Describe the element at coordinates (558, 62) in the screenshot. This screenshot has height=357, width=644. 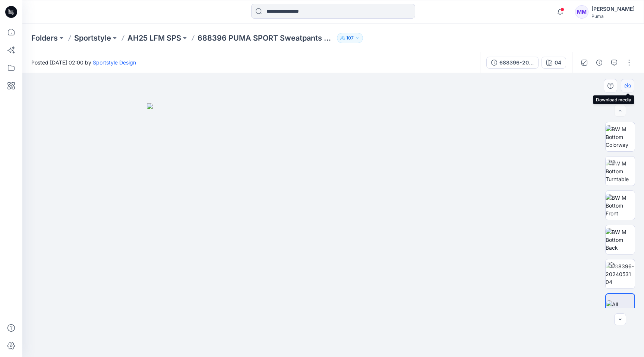
I see `div: 04` at that location.